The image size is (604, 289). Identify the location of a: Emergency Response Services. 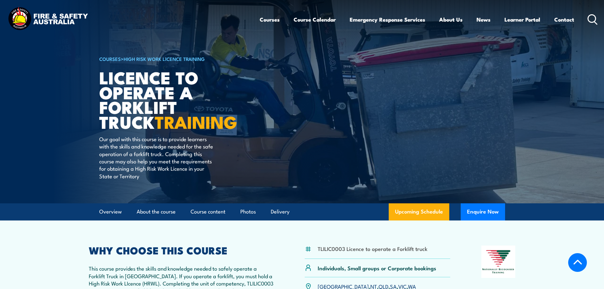
(387, 19).